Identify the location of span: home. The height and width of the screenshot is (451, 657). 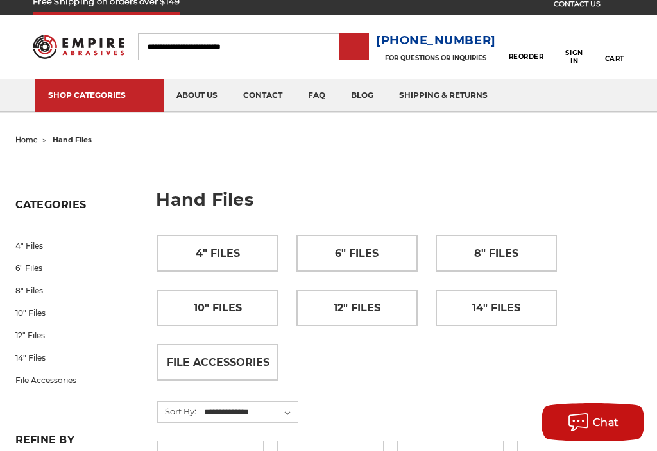
(26, 140).